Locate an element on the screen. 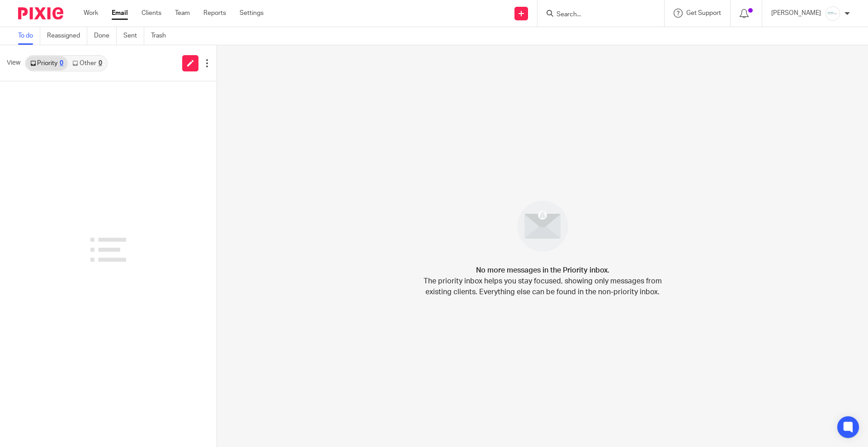 The width and height of the screenshot is (868, 447). a: To do is located at coordinates (29, 36).